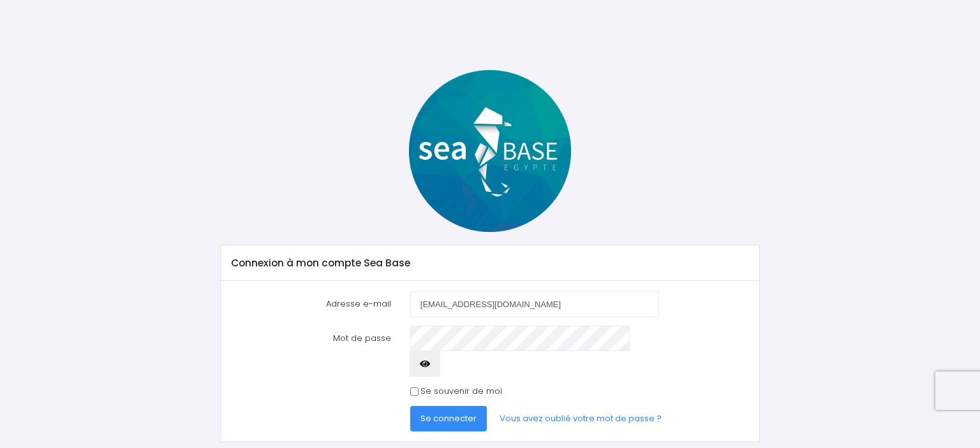 This screenshot has width=980, height=448. What do you see at coordinates (461, 391) in the screenshot?
I see `label: Se souvenir de moi` at bounding box center [461, 391].